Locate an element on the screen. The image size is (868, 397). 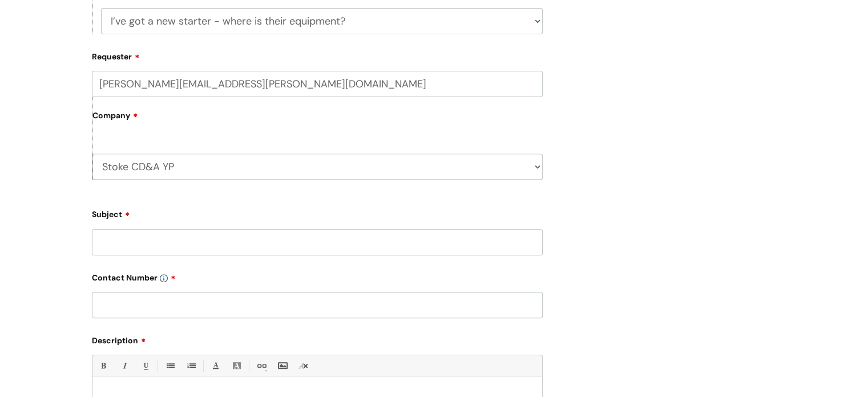
label: Contact Number is located at coordinates (317, 275).